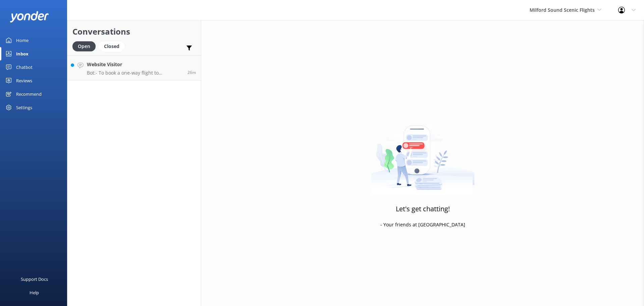 The width and height of the screenshot is (644, 306). Describe the element at coordinates (114, 46) in the screenshot. I see `a: Closed` at that location.